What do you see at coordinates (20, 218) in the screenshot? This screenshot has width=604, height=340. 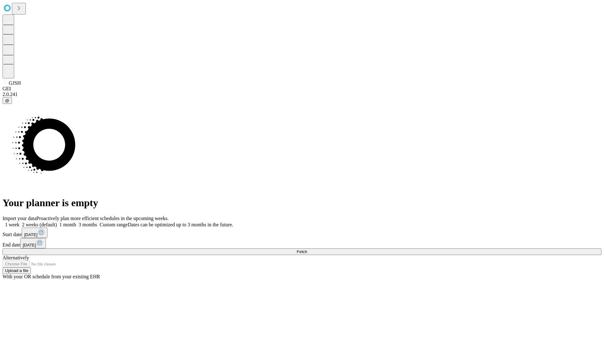 I see `span: Import your data` at bounding box center [20, 218].